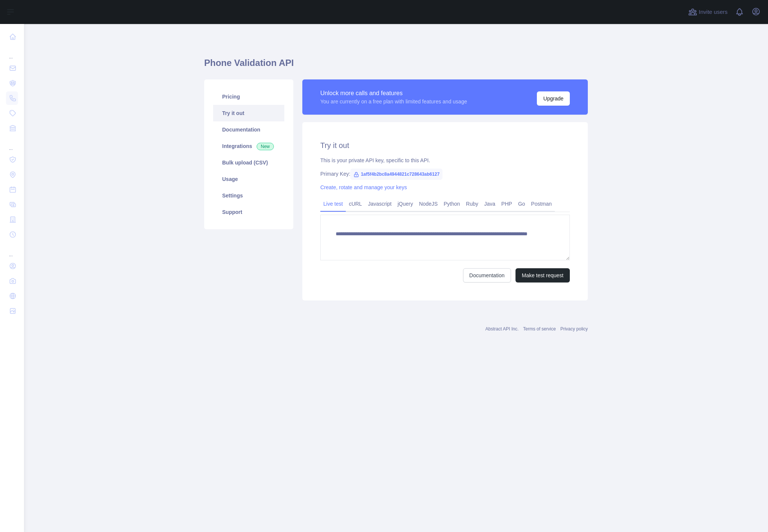 The width and height of the screenshot is (768, 532). I want to click on a: Python, so click(452, 204).